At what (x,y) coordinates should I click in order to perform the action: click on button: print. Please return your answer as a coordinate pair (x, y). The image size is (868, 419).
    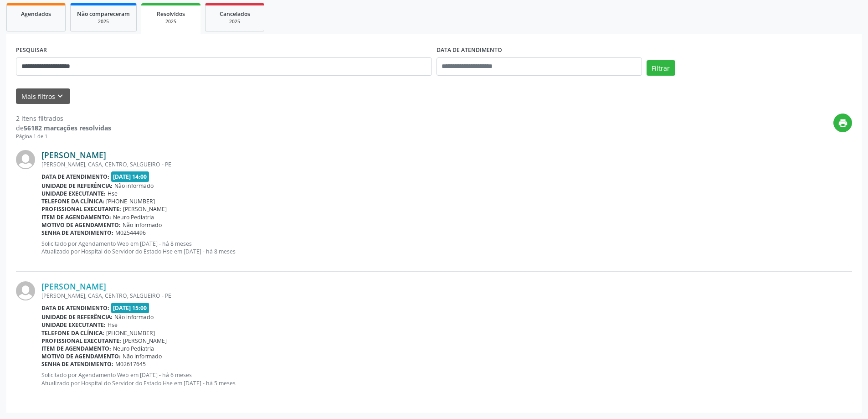
    Looking at the image, I should click on (842, 123).